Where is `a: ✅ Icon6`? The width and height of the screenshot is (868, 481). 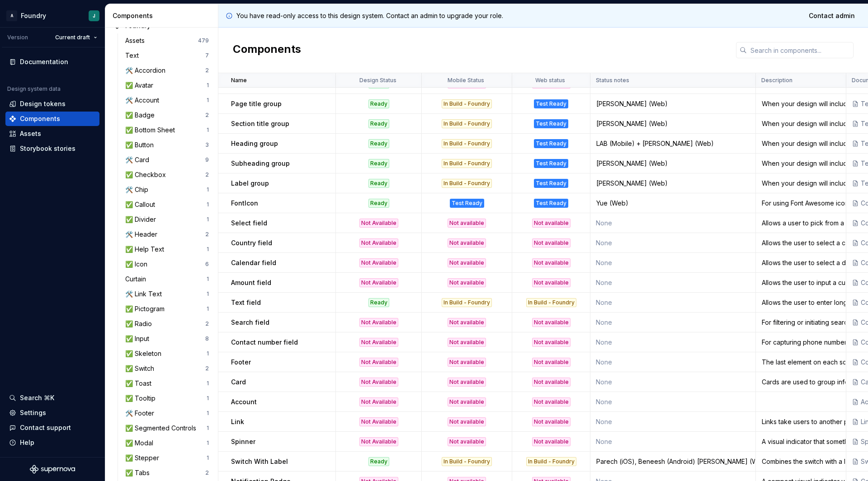
a: ✅ Icon6 is located at coordinates (167, 264).